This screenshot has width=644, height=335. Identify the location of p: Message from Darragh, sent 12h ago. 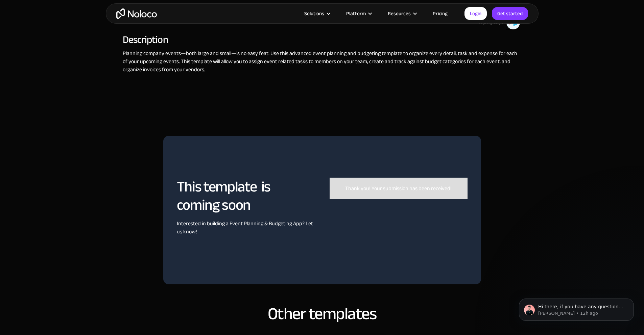
(73, 29).